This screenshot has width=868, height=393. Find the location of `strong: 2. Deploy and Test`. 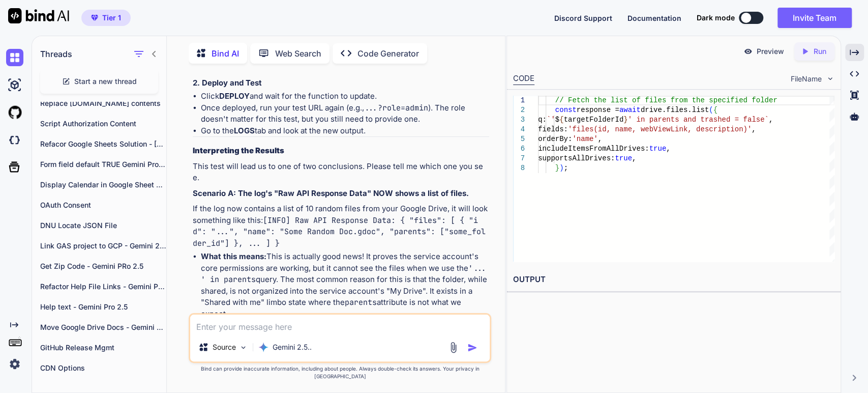

strong: 2. Deploy and Test is located at coordinates (227, 82).